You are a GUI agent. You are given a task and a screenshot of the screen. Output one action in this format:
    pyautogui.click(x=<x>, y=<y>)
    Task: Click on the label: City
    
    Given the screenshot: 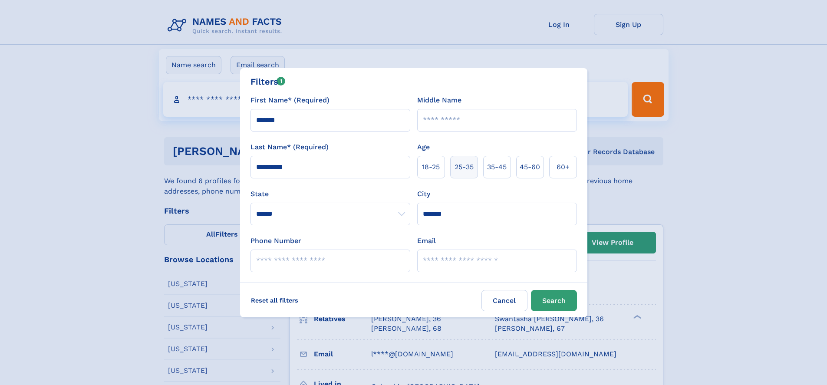 What is the action you would take?
    pyautogui.click(x=423, y=194)
    